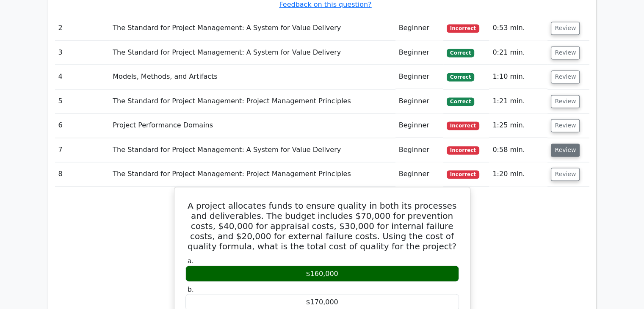 The width and height of the screenshot is (644, 309). Describe the element at coordinates (190, 260) in the screenshot. I see `span: a.` at that location.